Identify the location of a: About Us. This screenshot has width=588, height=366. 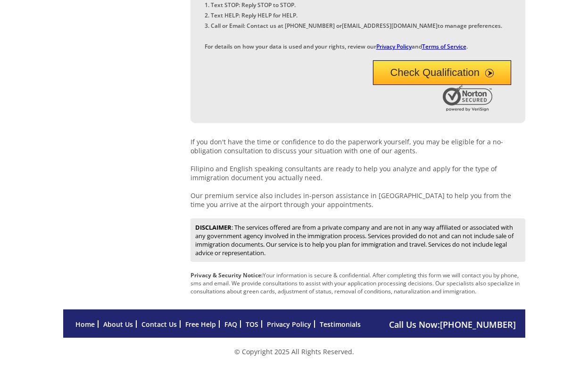
(118, 324).